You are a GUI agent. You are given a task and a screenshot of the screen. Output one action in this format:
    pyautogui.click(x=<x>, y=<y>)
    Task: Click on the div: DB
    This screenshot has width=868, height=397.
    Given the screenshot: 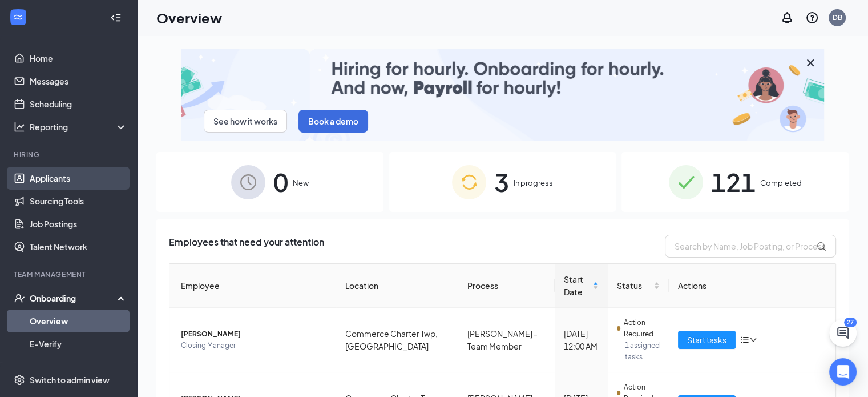 What is the action you would take?
    pyautogui.click(x=837, y=17)
    